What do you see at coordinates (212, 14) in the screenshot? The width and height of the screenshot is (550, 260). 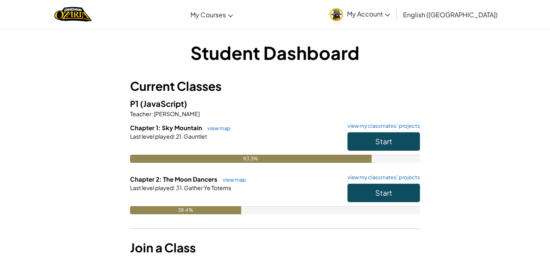 I see `a: My Courses` at bounding box center [212, 14].